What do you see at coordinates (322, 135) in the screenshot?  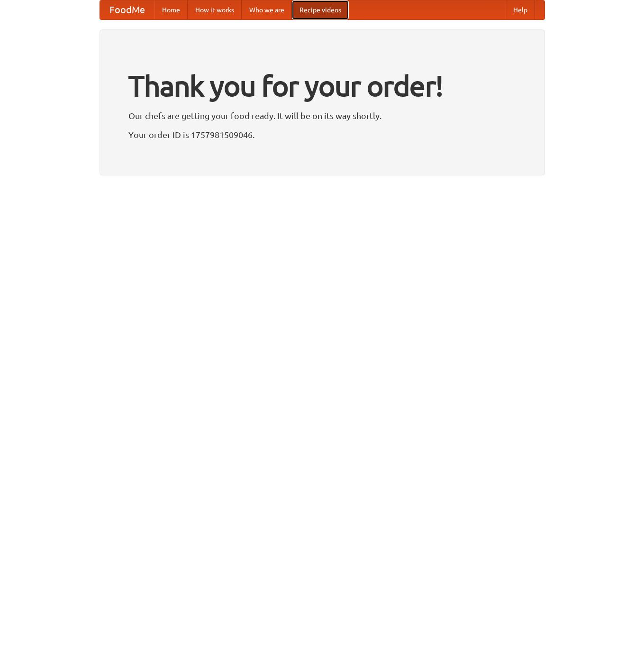 I see `p: Your order ID is 1757981509046.` at bounding box center [322, 135].